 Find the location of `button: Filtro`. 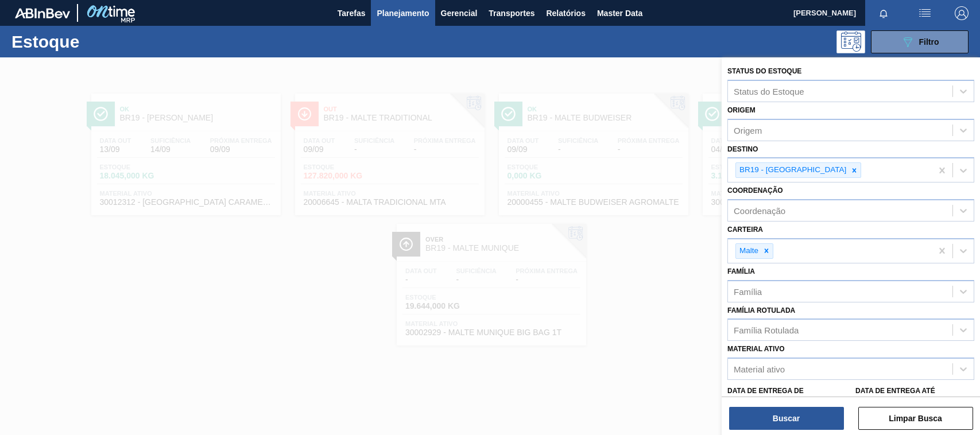

button: Filtro is located at coordinates (920, 42).